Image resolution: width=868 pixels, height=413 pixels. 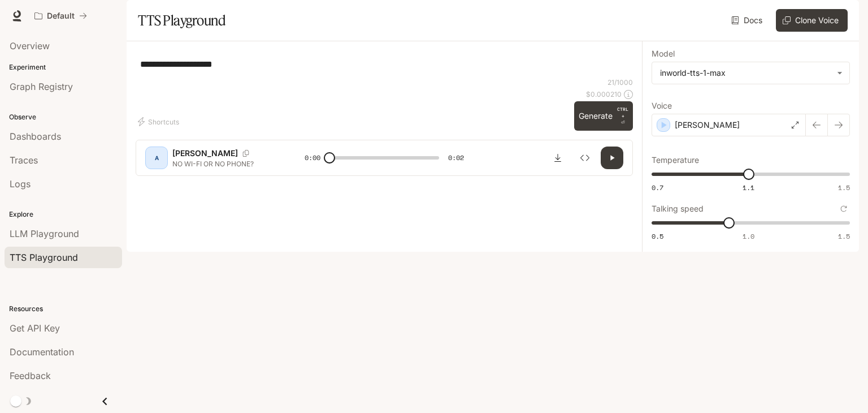 I want to click on p: CTRL +, so click(x=623, y=112).